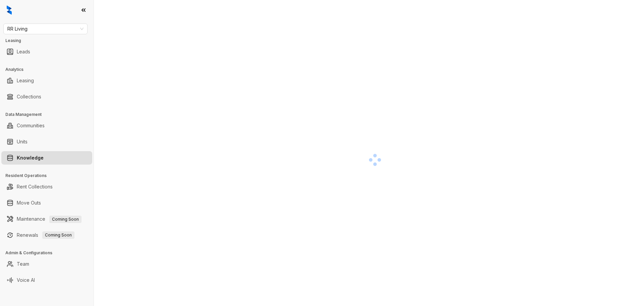 The image size is (644, 306). I want to click on a: Rent Collections, so click(34, 187).